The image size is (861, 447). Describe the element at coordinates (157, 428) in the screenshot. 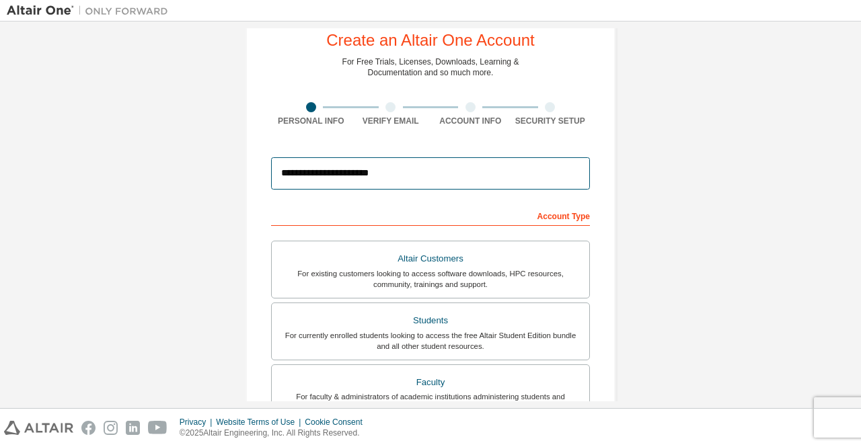

I see `img: youtube.svg` at that location.